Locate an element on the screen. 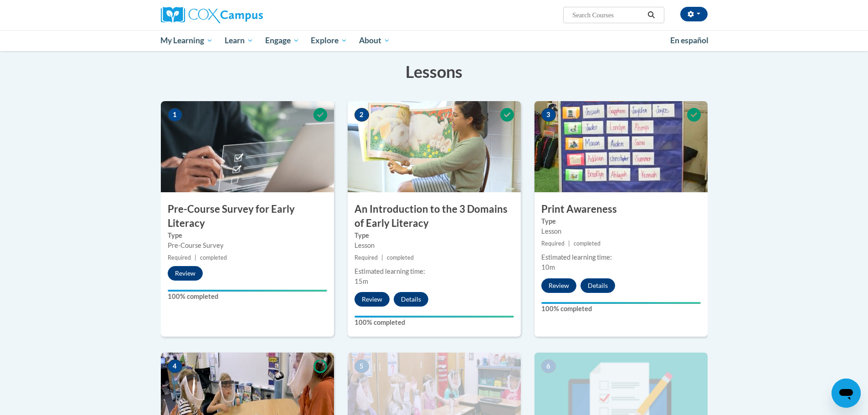 The height and width of the screenshot is (415, 868). div: Main menu is located at coordinates (434, 40).